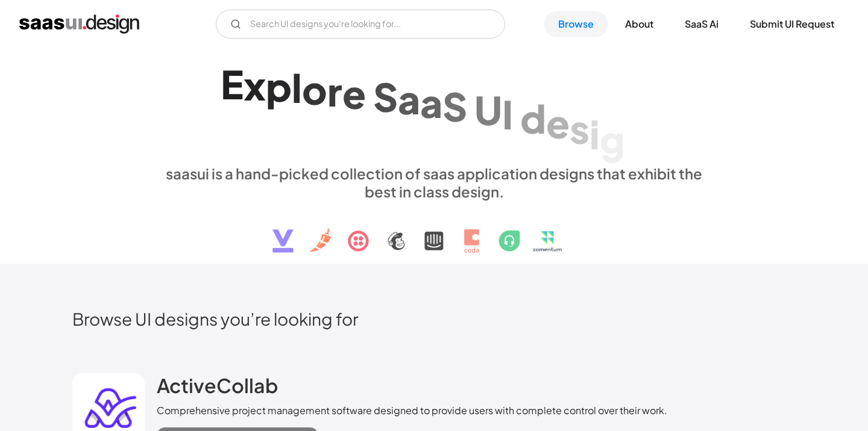 Image resolution: width=868 pixels, height=431 pixels. Describe the element at coordinates (412, 410) in the screenshot. I see `div: Comprehensive project management software designed to provide users with complete control over th...` at that location.